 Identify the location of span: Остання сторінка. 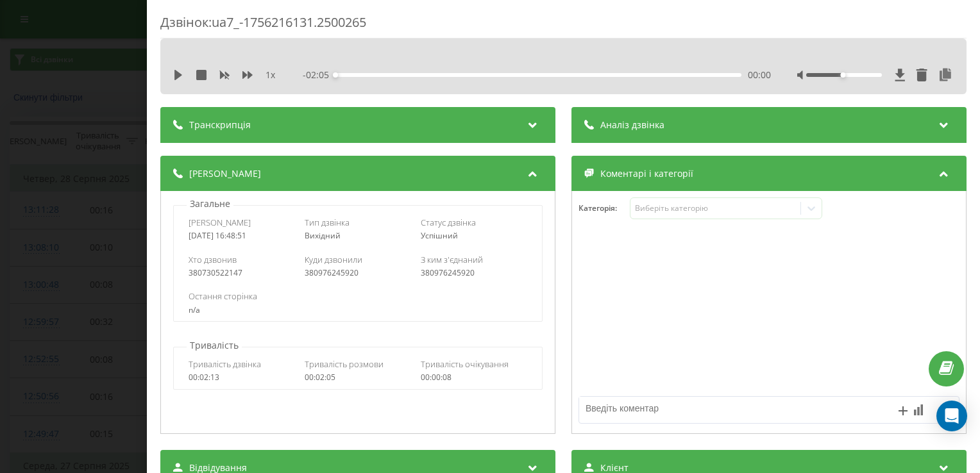
(222, 296).